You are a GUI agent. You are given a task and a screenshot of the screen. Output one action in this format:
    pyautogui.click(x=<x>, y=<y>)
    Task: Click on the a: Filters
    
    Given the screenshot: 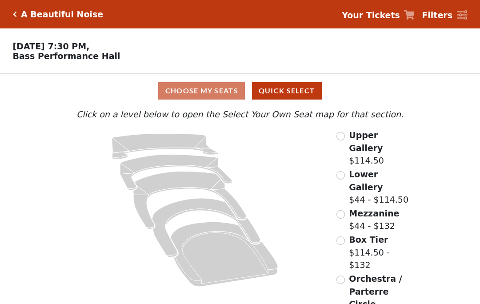 What is the action you would take?
    pyautogui.click(x=445, y=15)
    